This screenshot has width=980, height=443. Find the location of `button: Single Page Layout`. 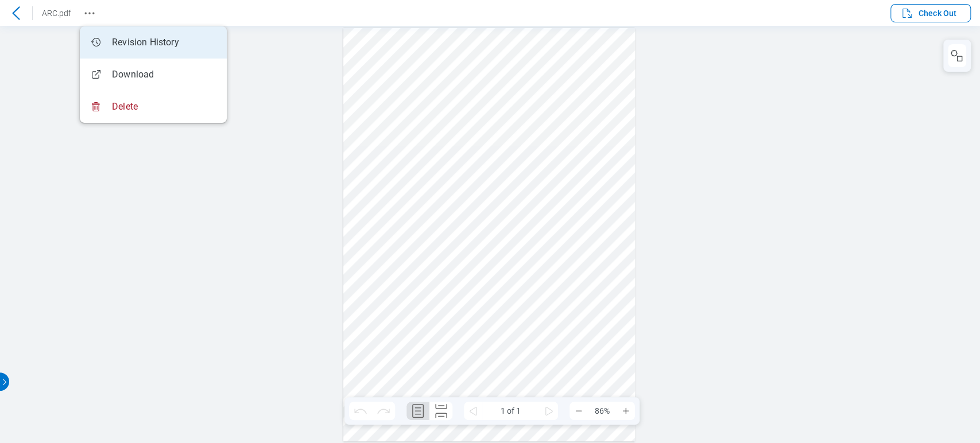

button: Single Page Layout is located at coordinates (418, 411).